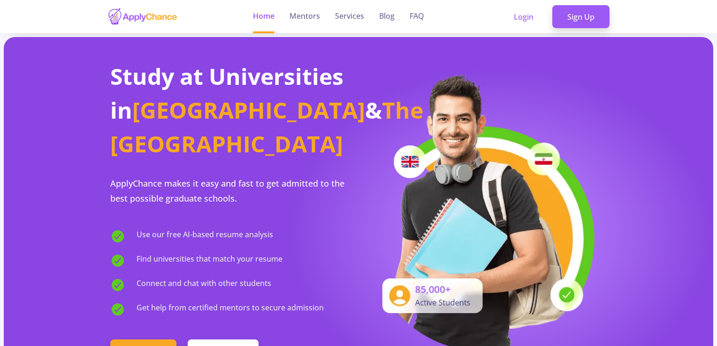 The image size is (717, 346). I want to click on span: Get help from certified mentors to secure admission, so click(230, 310).